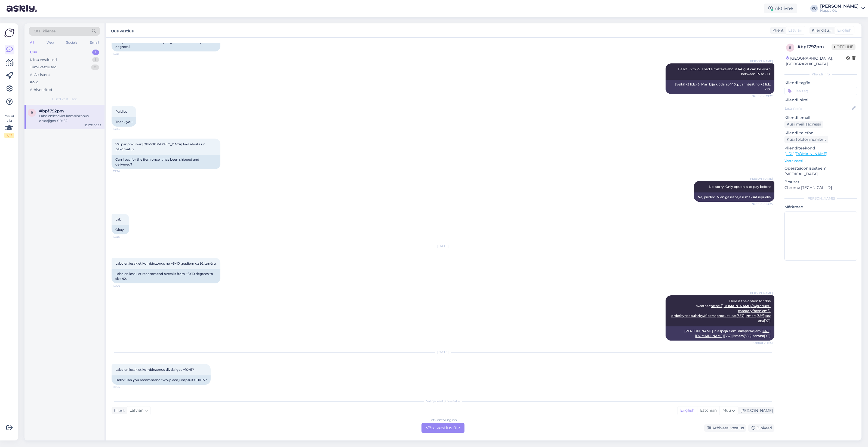 Image resolution: width=868 pixels, height=447 pixels. What do you see at coordinates (44, 60) in the screenshot?
I see `div: Minu vestlused` at bounding box center [44, 60].